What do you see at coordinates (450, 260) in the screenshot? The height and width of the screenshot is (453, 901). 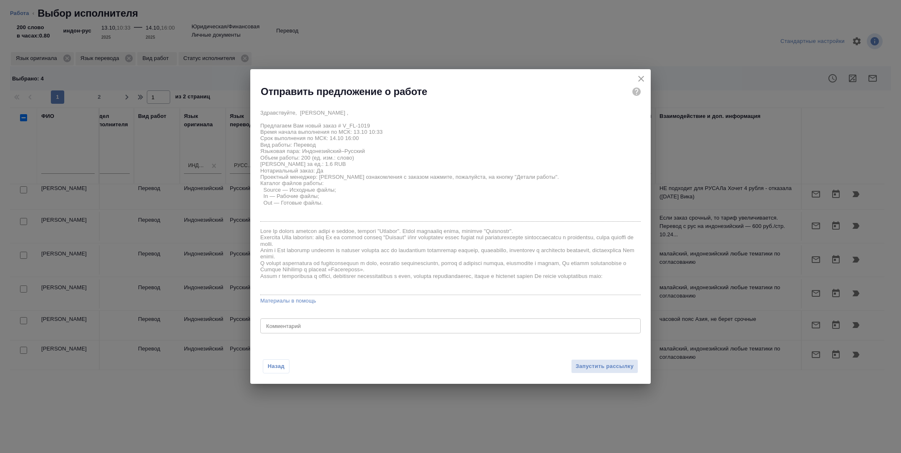 I see `textarea: Lore Ip dolors ametcon adipi e seddoe, tempori "Utlabor". Etdol magnaaliq enima, minimve "Quisnos...` at bounding box center [450, 260].